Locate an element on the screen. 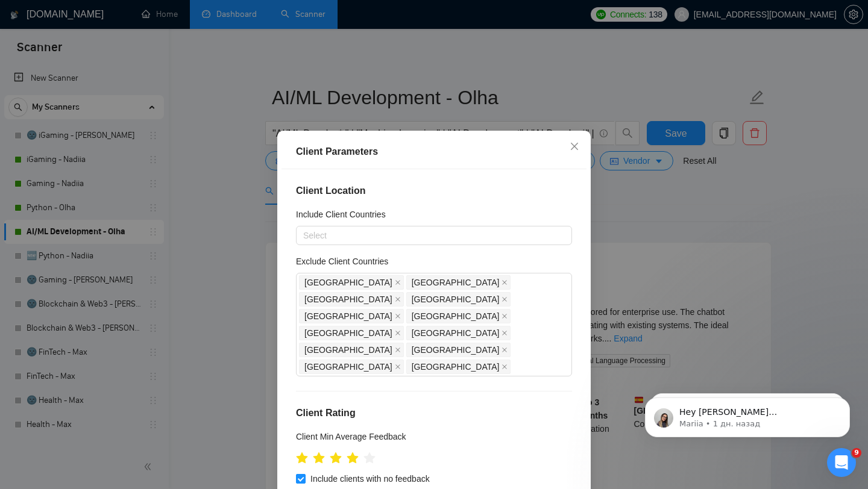 This screenshot has width=868, height=489. h5: Client Min Average Feedback is located at coordinates (351, 437).